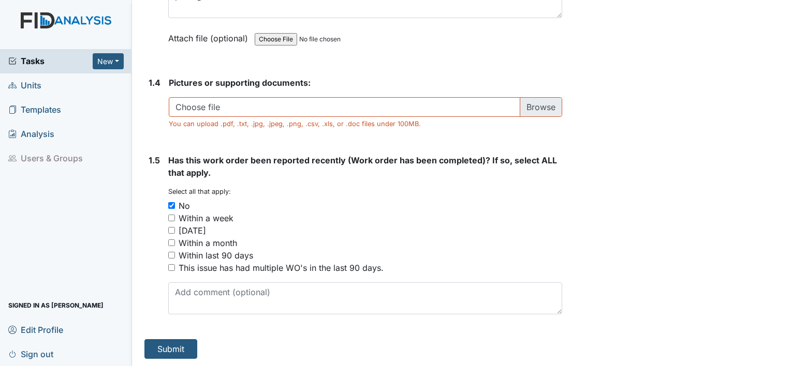 This screenshot has height=366, width=791. What do you see at coordinates (154, 160) in the screenshot?
I see `label: 1.5` at bounding box center [154, 160].